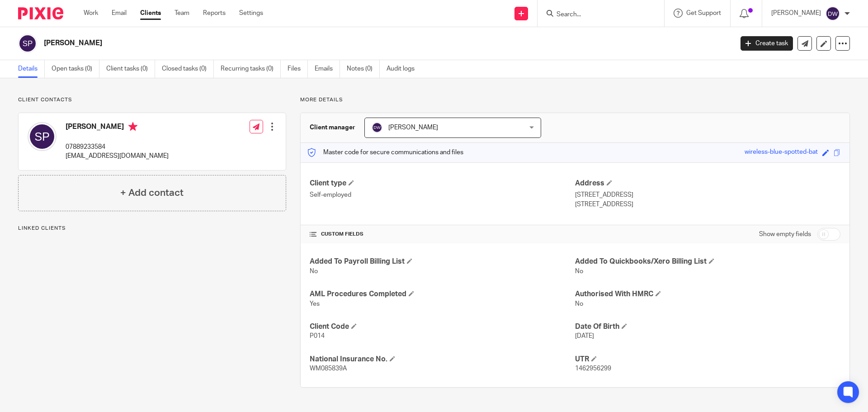 This screenshot has height=412, width=868. Describe the element at coordinates (766, 43) in the screenshot. I see `a: Create task` at that location.